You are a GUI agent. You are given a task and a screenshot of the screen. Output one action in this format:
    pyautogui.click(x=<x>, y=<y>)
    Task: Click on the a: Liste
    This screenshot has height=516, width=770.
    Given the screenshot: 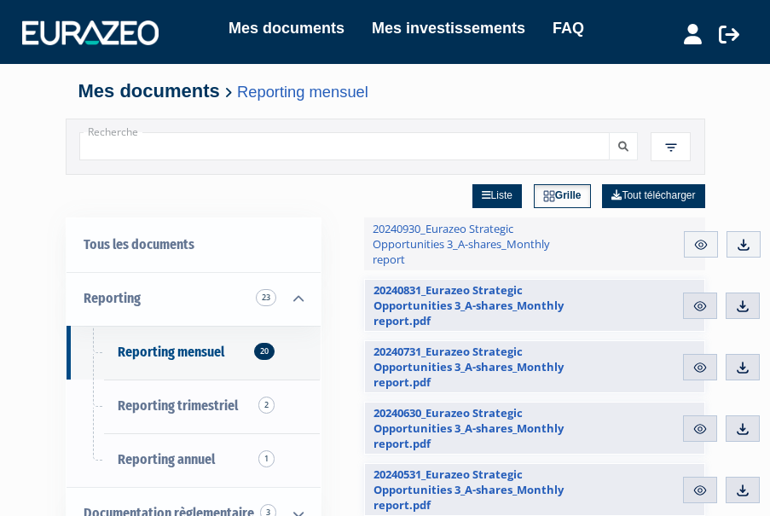 What is the action you would take?
    pyautogui.click(x=497, y=196)
    